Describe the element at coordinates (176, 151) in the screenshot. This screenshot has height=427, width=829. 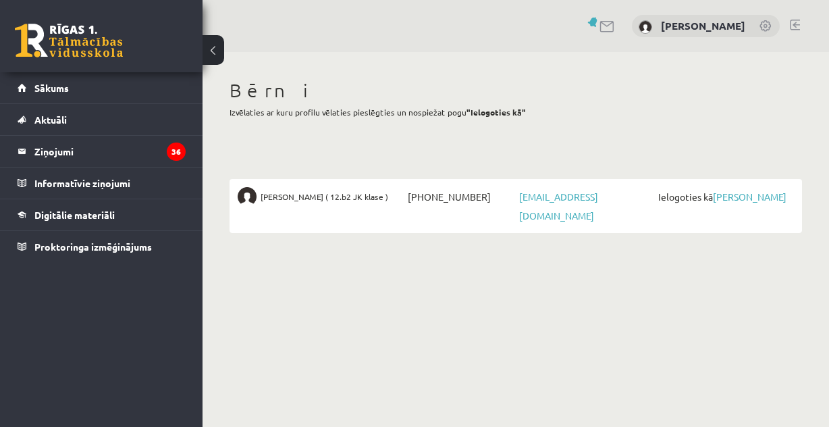
I see `i: 36` at that location.